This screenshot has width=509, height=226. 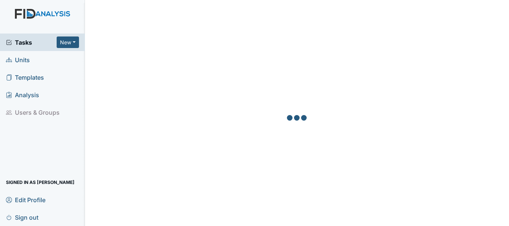 What do you see at coordinates (25, 77) in the screenshot?
I see `span: Templates` at bounding box center [25, 77].